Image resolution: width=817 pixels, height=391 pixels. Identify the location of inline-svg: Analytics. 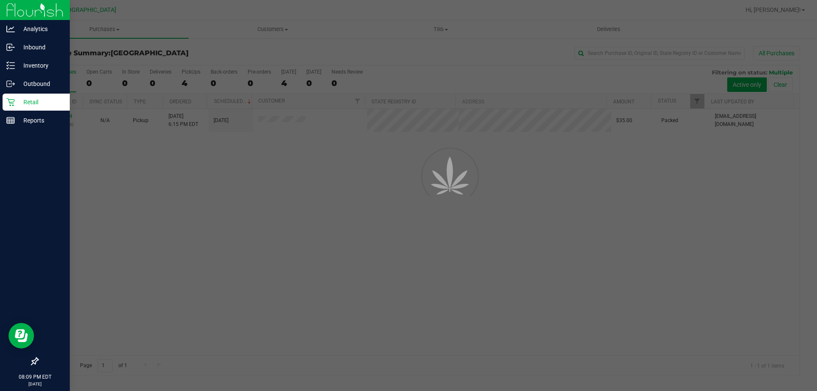
(11, 29).